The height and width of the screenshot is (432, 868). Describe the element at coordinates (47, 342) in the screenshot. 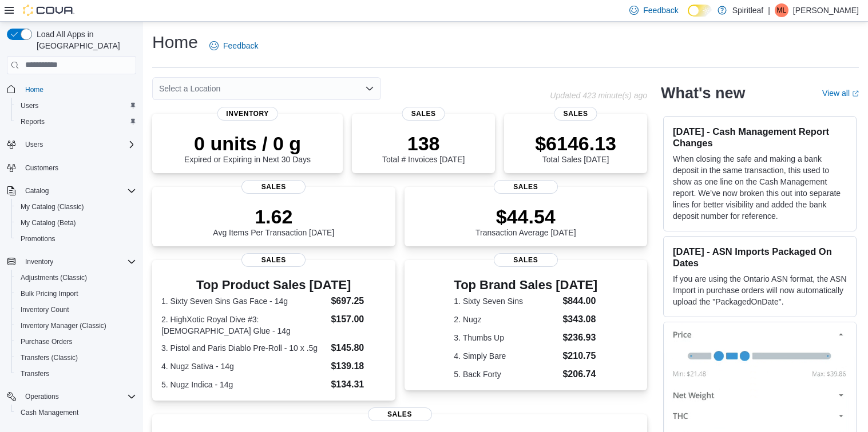

I see `a: Purchase Orders` at that location.